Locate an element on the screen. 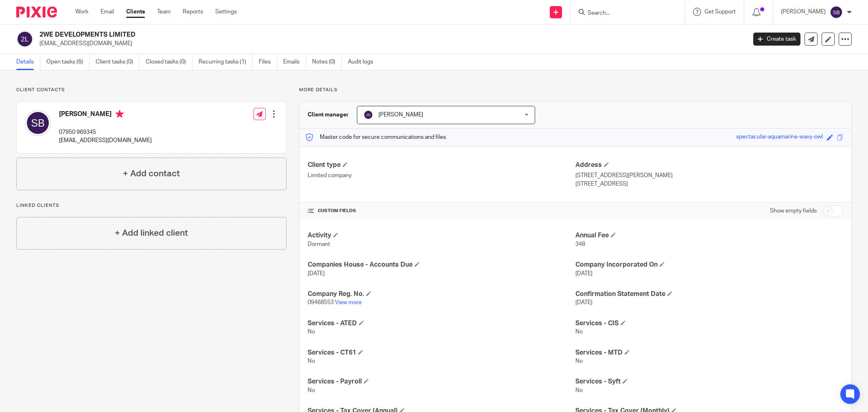 Image resolution: width=868 pixels, height=412 pixels. a: Notes (0) is located at coordinates (327, 62).